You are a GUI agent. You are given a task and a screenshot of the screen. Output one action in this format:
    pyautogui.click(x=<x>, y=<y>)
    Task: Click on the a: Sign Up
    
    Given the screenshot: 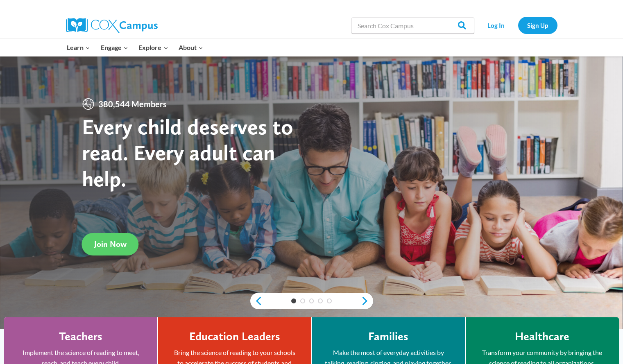 What is the action you would take?
    pyautogui.click(x=538, y=25)
    